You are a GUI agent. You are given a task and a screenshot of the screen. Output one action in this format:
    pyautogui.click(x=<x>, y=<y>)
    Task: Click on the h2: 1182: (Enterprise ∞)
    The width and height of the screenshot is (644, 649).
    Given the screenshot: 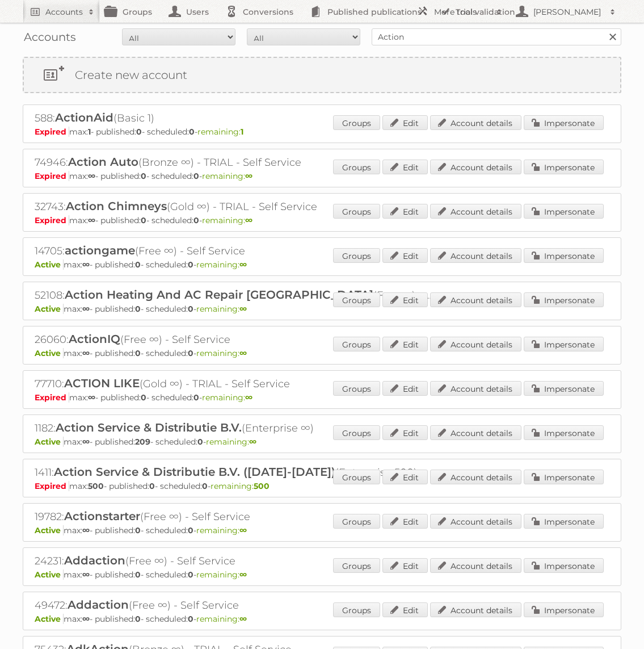 What is the action you would take?
    pyautogui.click(x=233, y=428)
    